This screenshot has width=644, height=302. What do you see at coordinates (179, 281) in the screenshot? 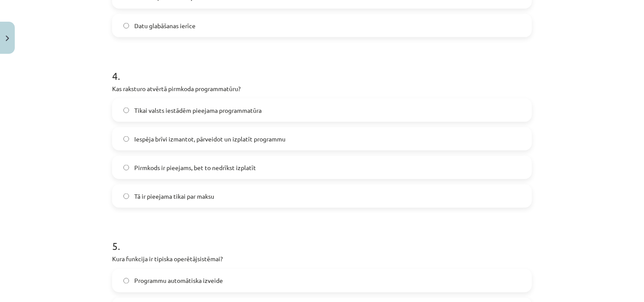
I see `span: Programmu automātiska izveide` at bounding box center [179, 281].